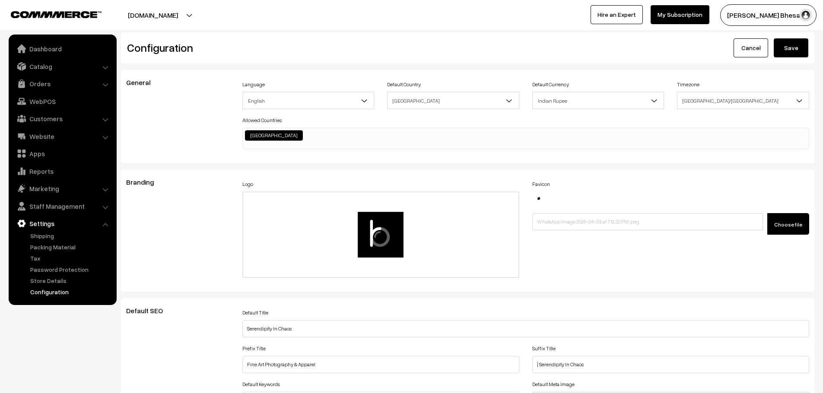  Describe the element at coordinates (145, 182) in the screenshot. I see `span: Branding` at that location.